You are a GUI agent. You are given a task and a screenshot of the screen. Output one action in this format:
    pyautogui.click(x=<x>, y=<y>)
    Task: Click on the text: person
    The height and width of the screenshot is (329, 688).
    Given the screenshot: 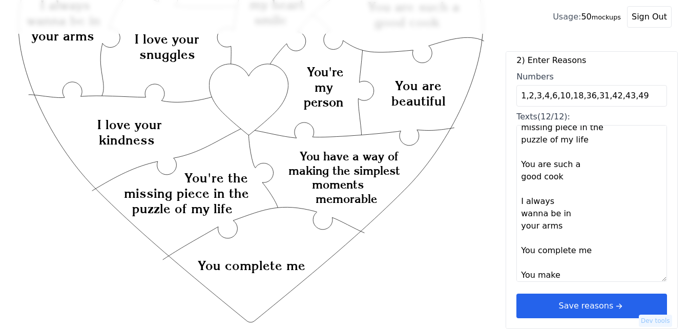 What is the action you would take?
    pyautogui.click(x=323, y=102)
    